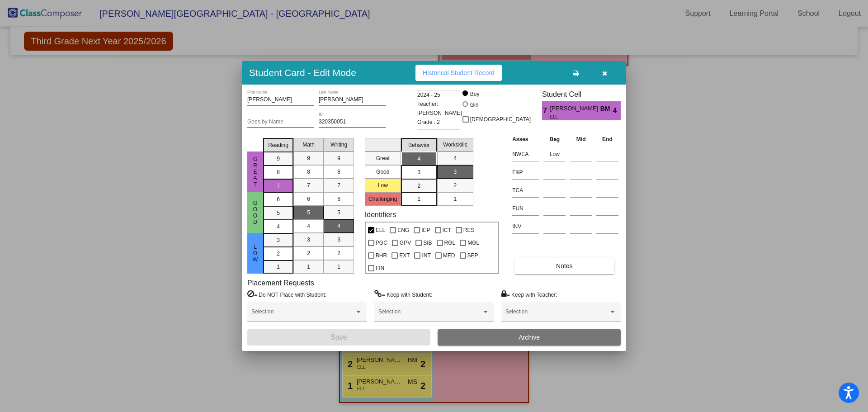 Image resolution: width=868 pixels, height=412 pixels. Describe the element at coordinates (581, 94) in the screenshot. I see `h3: Student Cell` at that location.